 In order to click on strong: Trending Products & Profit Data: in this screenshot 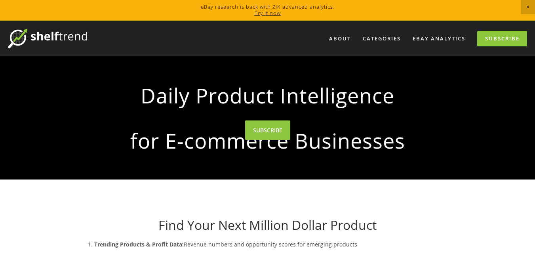, I will do `click(139, 244)`.